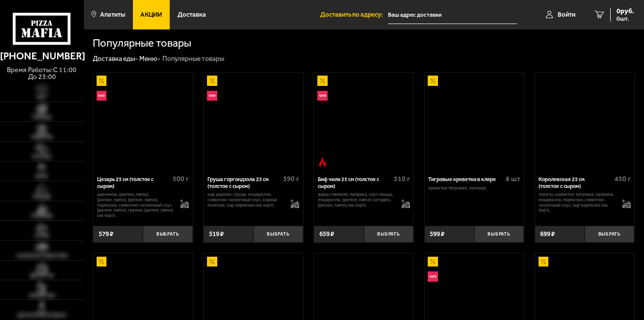 The height and width of the screenshot is (320, 644). Describe the element at coordinates (142, 44) in the screenshot. I see `h1: Популярные товары` at that location.